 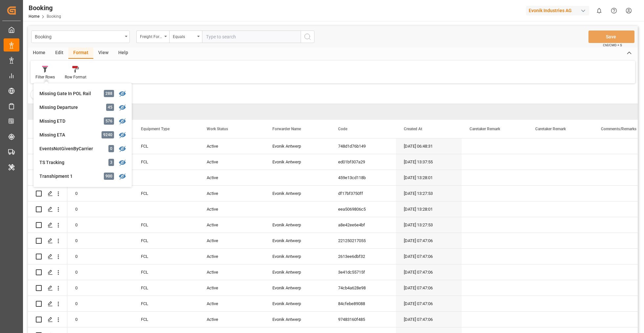 What do you see at coordinates (559, 10) in the screenshot?
I see `button: Evonik Industries AG` at bounding box center [559, 10].